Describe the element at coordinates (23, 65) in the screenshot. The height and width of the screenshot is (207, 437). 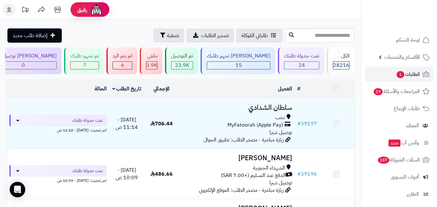
I see `span: 0` at that location.